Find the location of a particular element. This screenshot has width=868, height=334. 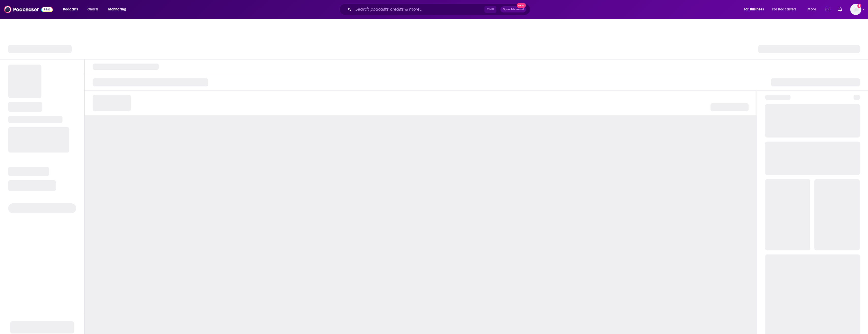

span: Open Advanced is located at coordinates (513, 9).